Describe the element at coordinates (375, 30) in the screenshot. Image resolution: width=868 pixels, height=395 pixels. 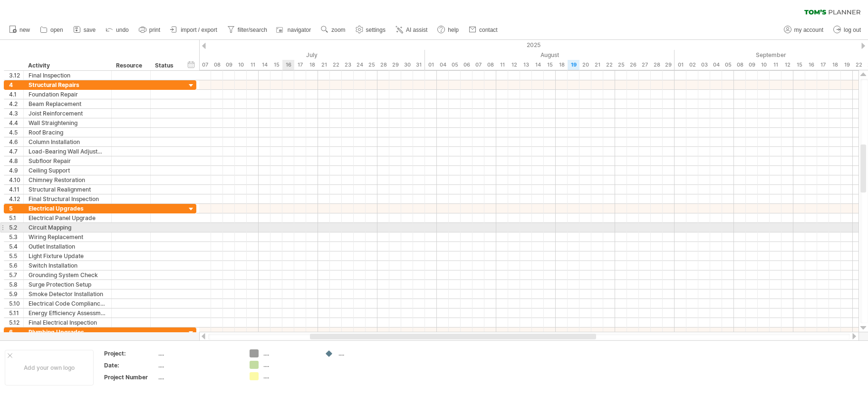
I see `span: settings` at that location.